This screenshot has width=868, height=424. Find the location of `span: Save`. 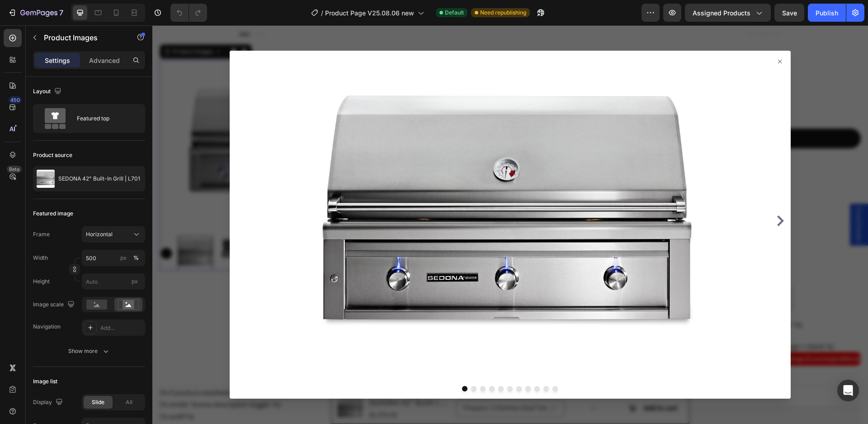

span: Save is located at coordinates (790, 13).